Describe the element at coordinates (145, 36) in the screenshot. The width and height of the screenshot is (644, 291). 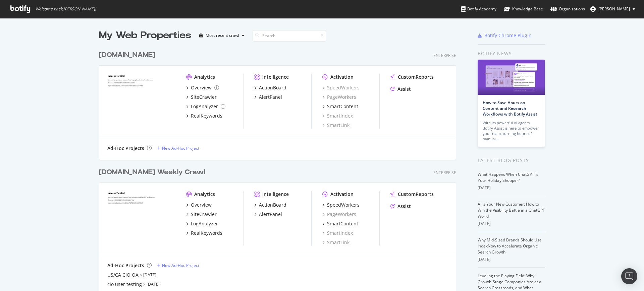
I see `div: My Web Properties` at that location.